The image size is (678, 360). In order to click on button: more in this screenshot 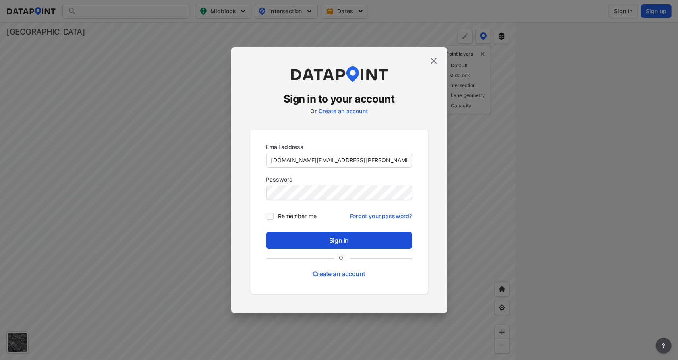, I will do `click(664, 346)`.